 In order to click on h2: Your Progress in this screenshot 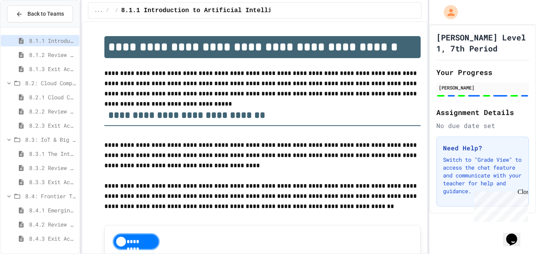, I will do `click(483, 72)`.